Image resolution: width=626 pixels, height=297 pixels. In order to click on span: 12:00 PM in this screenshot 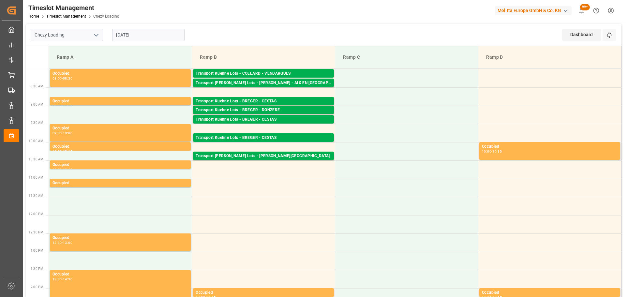, I will do `click(36, 214)`.